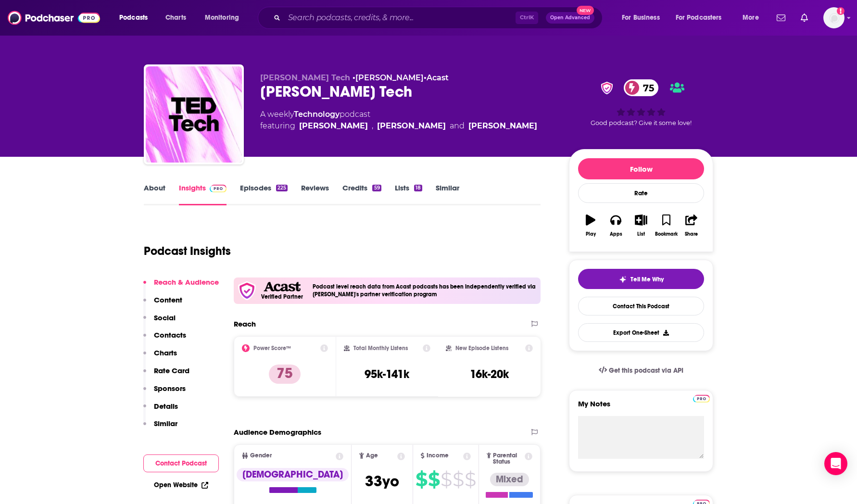 This screenshot has height=504, width=857. Describe the element at coordinates (666, 235) in the screenshot. I see `div: Bookmark` at that location.